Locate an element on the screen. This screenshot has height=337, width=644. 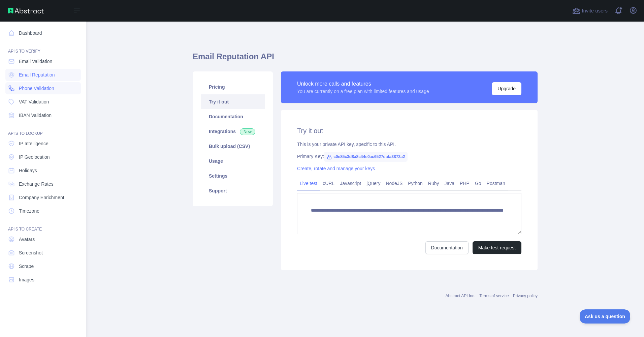
h1: Email Reputation API is located at coordinates (365, 59).